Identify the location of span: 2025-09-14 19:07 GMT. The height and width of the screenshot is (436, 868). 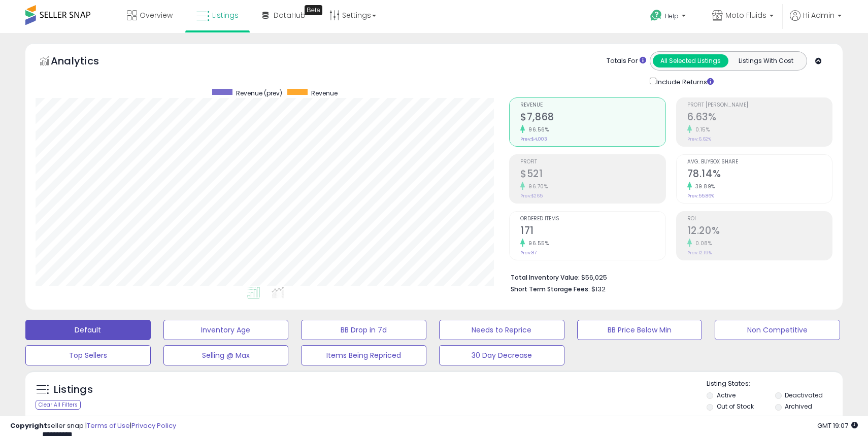
(838, 425).